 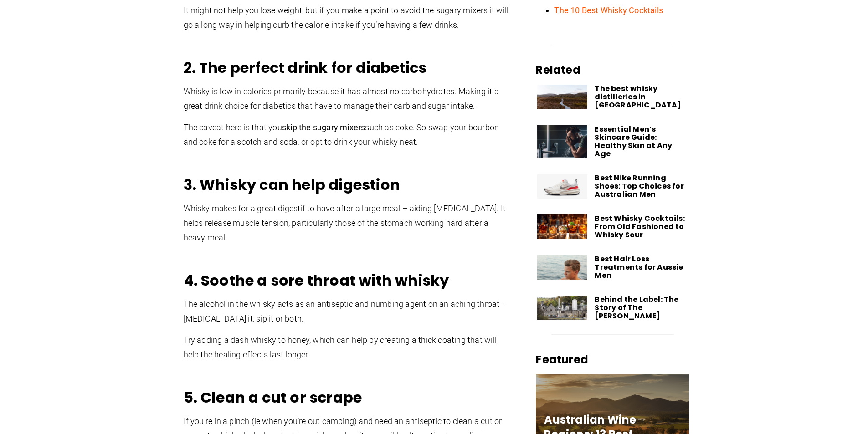 What do you see at coordinates (324, 127) in the screenshot?
I see `b: skip the sugary mixers` at bounding box center [324, 127].